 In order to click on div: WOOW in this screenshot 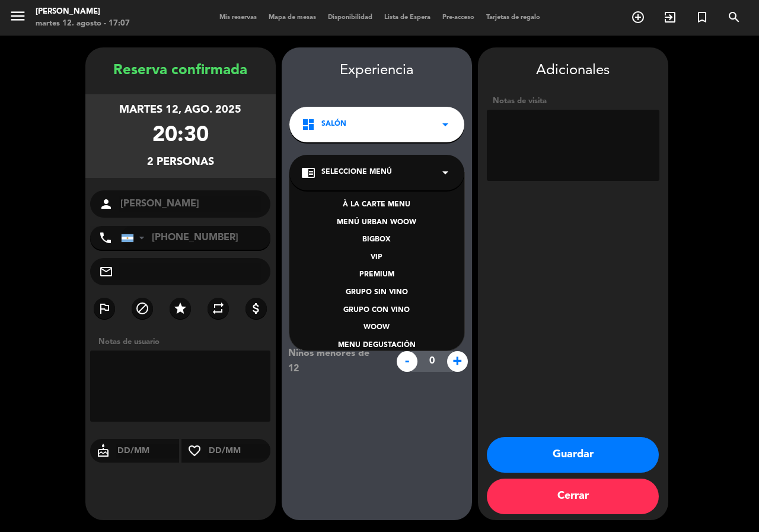, I will do `click(376, 328)`.